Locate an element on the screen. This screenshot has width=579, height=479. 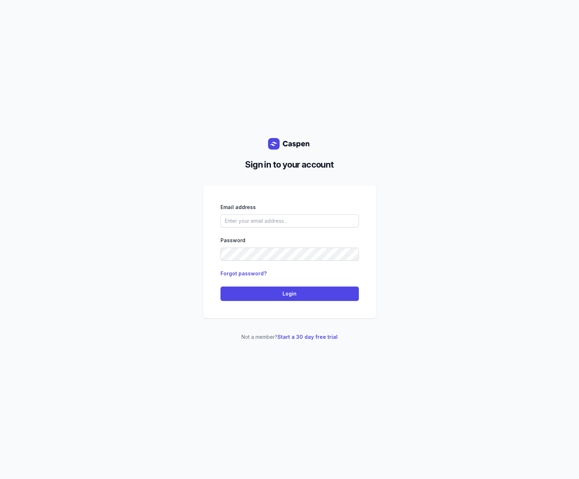
button: Login is located at coordinates (290, 294).